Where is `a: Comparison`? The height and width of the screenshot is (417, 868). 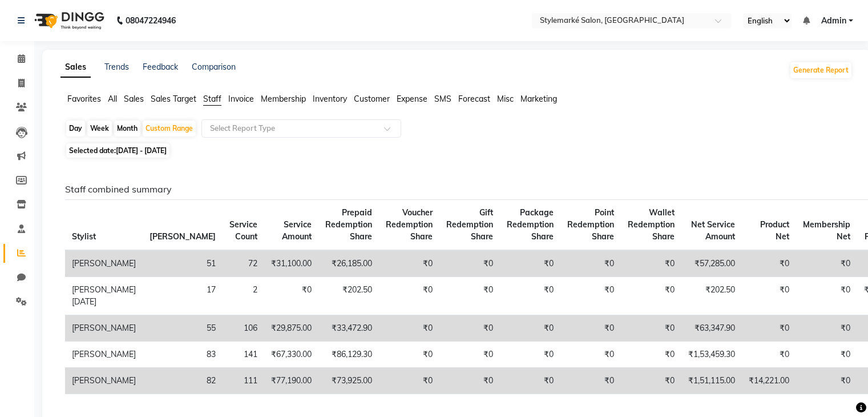 a: Comparison is located at coordinates (214, 67).